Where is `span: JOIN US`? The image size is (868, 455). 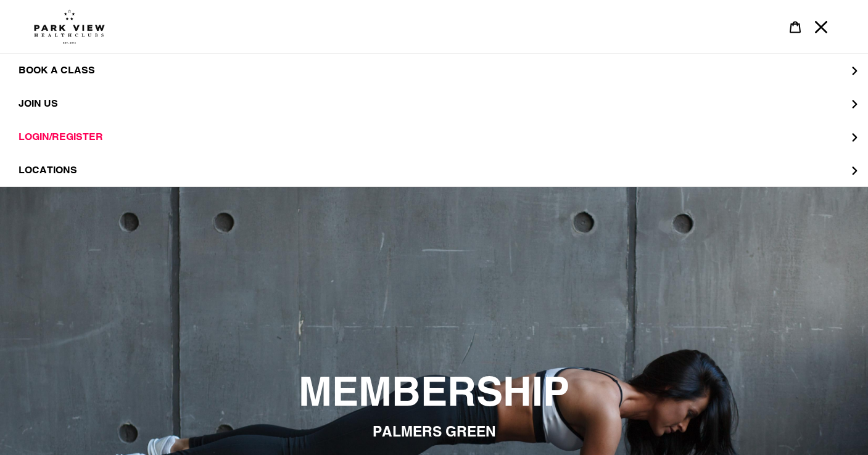
span: JOIN US is located at coordinates (38, 103).